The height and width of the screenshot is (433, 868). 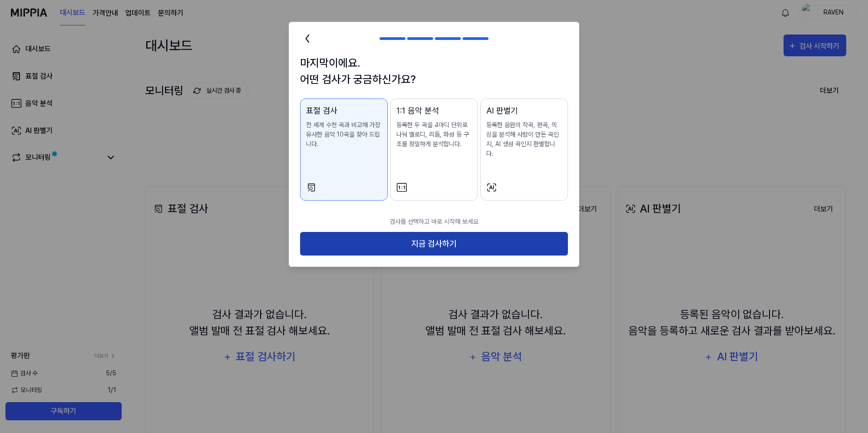 I want to click on p: 등록한 두 곡을 4마디 단위로 나눠 멜로디, 리듬, 화성 등 구조를 정밀하게 분석합니다., so click(x=434, y=134).